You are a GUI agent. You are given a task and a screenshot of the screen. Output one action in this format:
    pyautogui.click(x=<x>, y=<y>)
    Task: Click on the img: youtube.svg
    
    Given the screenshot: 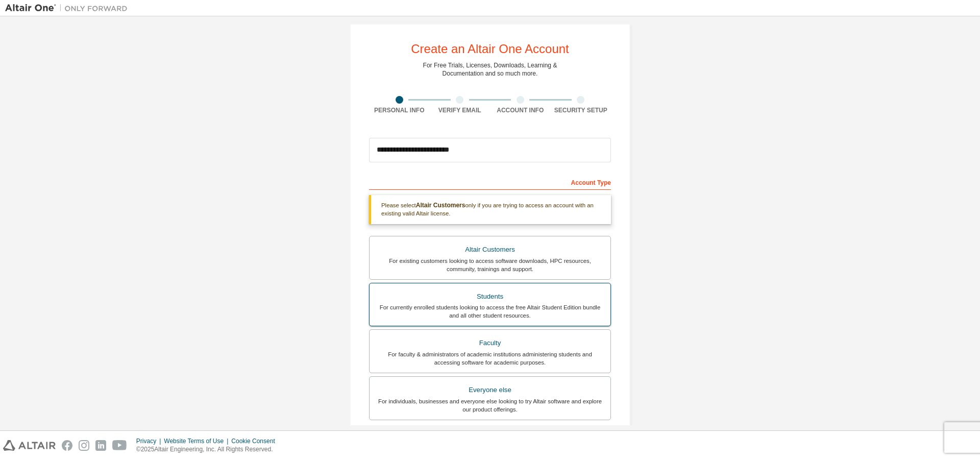 What is the action you would take?
    pyautogui.click(x=120, y=445)
    